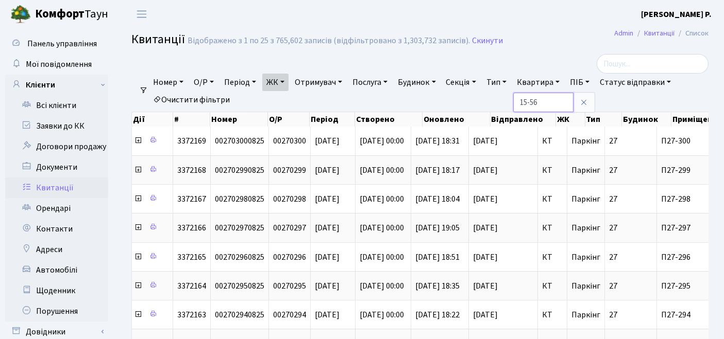 The height and width of the screenshot is (339, 724). I want to click on a: Admin, so click(623, 33).